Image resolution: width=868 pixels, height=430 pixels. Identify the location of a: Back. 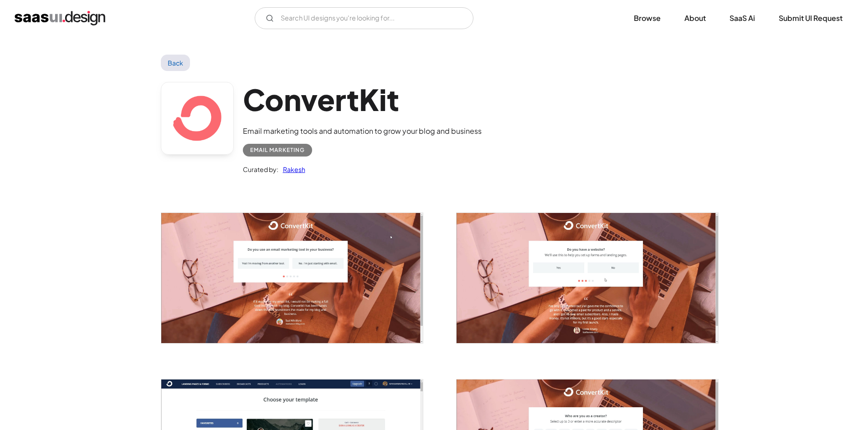
(176, 63).